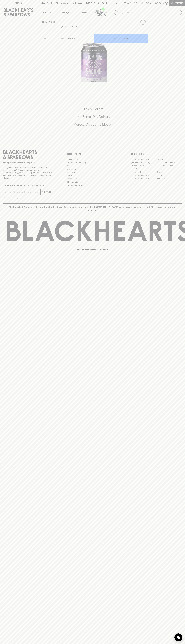 The image size is (185, 644). What do you see at coordinates (18, 3) in the screenshot?
I see `p: FIND US` at bounding box center [18, 3].